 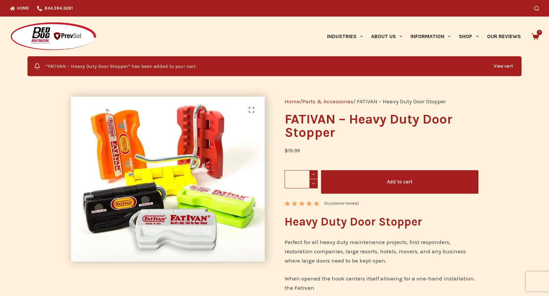 I want to click on p: When opened the hook centers itself allowing for a one-hand installation. the Fativan, so click(x=382, y=283).